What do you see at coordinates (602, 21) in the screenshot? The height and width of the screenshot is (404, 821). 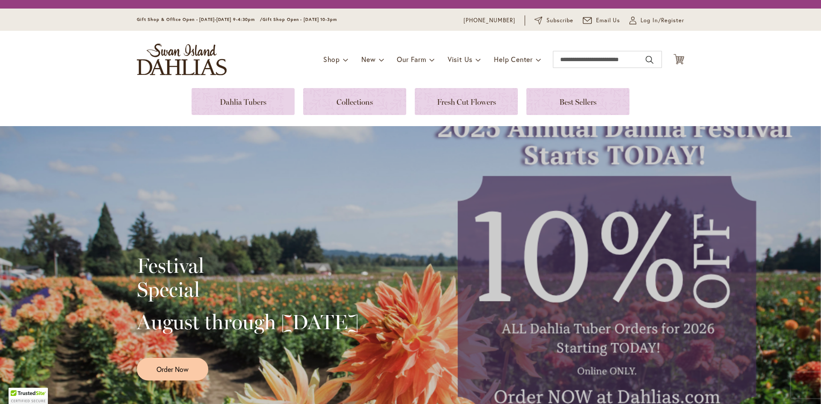 I see `a: Email Us` at bounding box center [602, 21].